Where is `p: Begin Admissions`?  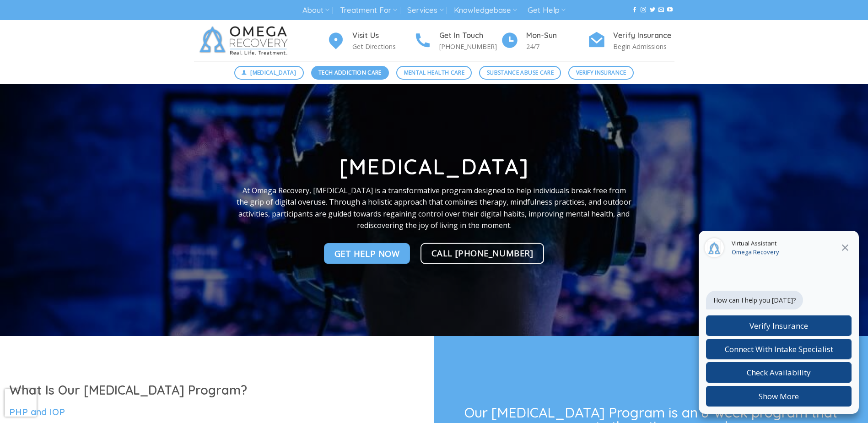
p: Begin Admissions is located at coordinates (643, 47).